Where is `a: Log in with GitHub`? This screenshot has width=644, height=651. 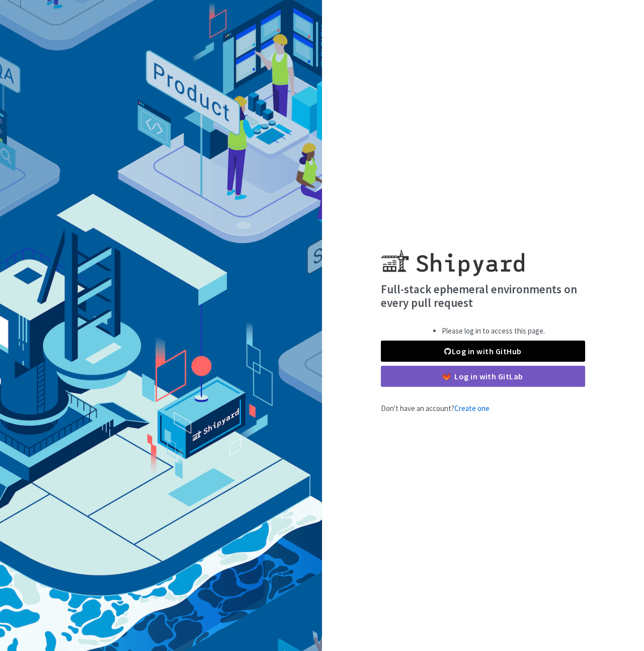 a: Log in with GitHub is located at coordinates (483, 351).